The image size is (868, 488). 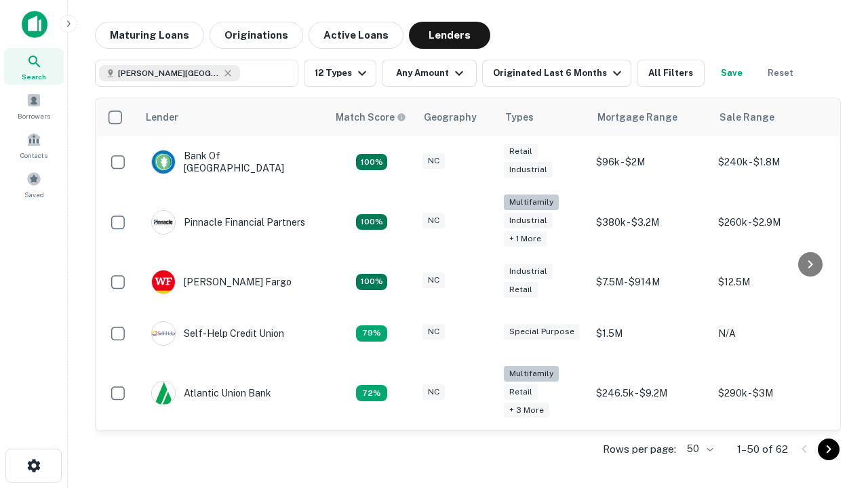 What do you see at coordinates (34, 155) in the screenshot?
I see `span: Contacts` at bounding box center [34, 155].